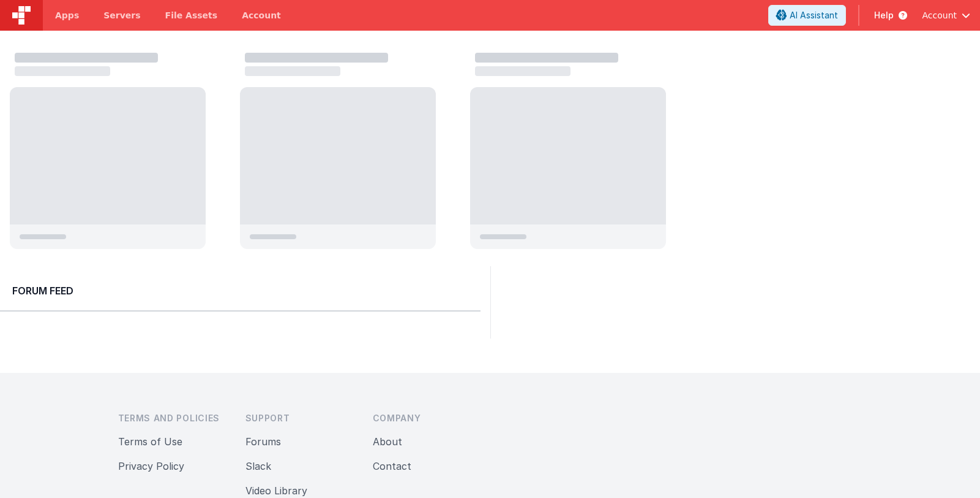 The image size is (980, 498). What do you see at coordinates (814, 15) in the screenshot?
I see `span: AI Assistant` at bounding box center [814, 15].